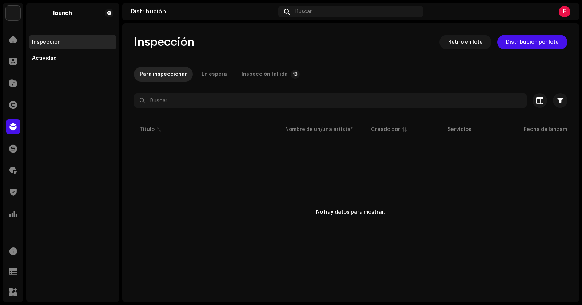 The image size is (582, 305). What do you see at coordinates (532, 42) in the screenshot?
I see `button: Distribución por lote` at bounding box center [532, 42].